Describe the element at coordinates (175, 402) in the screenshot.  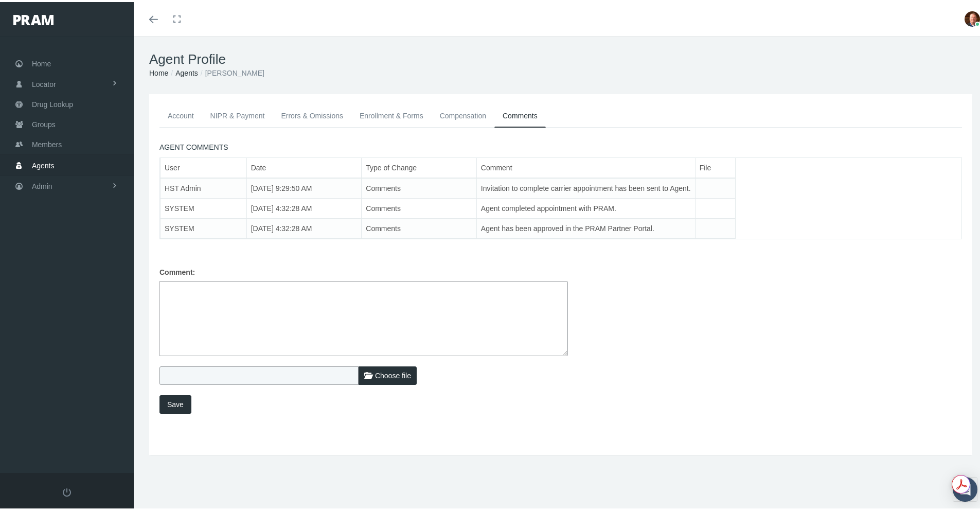
I see `span: Save` at that location.